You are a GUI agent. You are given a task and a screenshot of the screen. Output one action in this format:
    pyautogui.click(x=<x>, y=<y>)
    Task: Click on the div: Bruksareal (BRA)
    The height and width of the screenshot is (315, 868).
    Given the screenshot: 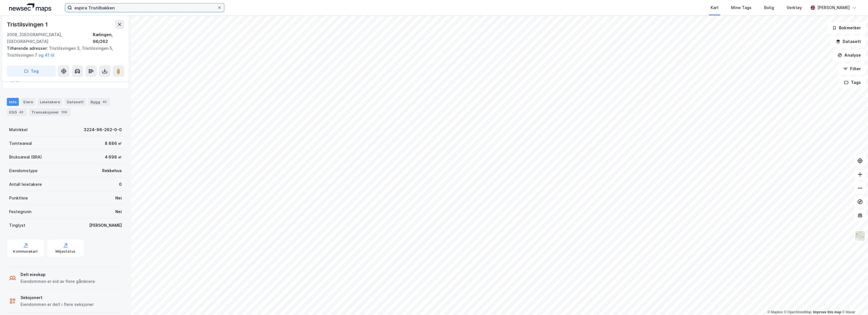 What is the action you would take?
    pyautogui.click(x=25, y=158)
    